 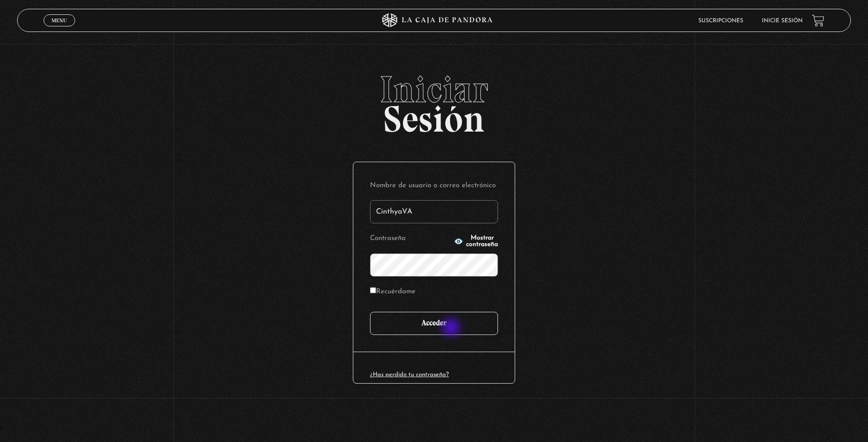 I want to click on label: Nombre de usuario o correo electrónico, so click(x=434, y=186).